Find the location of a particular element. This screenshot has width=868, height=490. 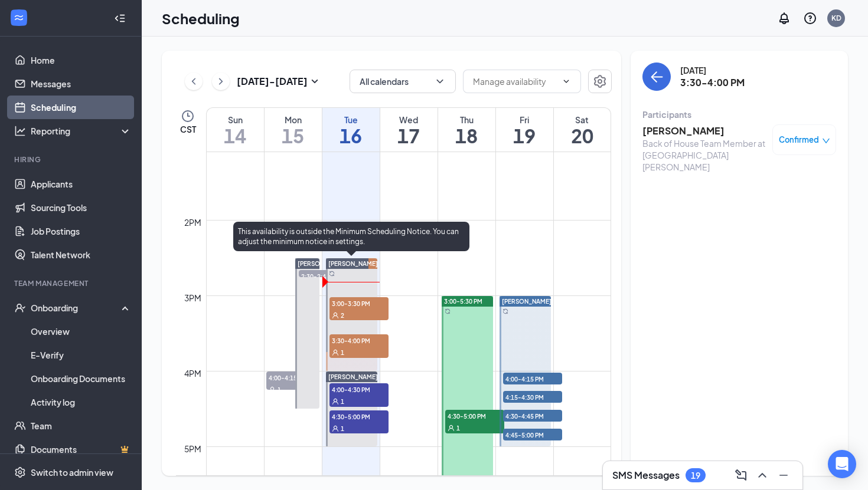

svg: Clock is located at coordinates (187, 116).